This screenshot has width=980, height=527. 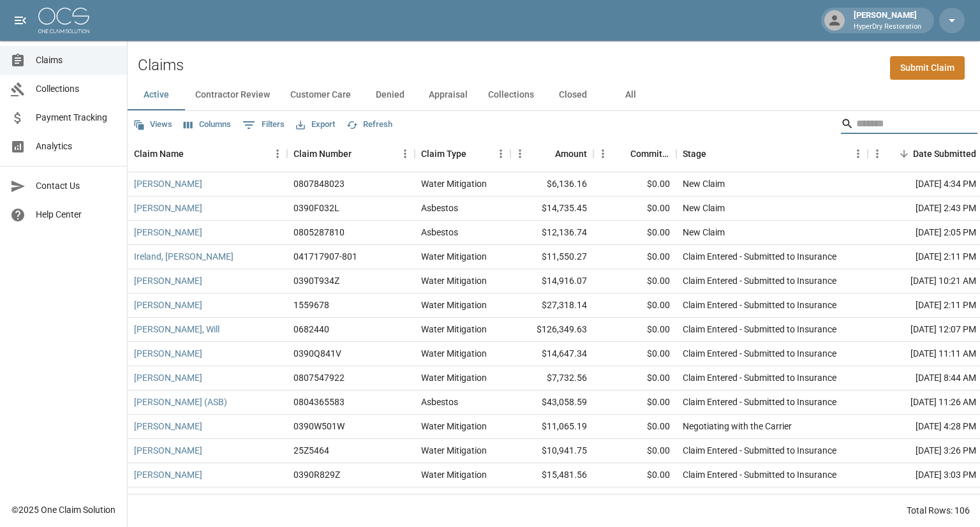 What do you see at coordinates (319, 232) in the screenshot?
I see `div: 0805287810` at bounding box center [319, 232].